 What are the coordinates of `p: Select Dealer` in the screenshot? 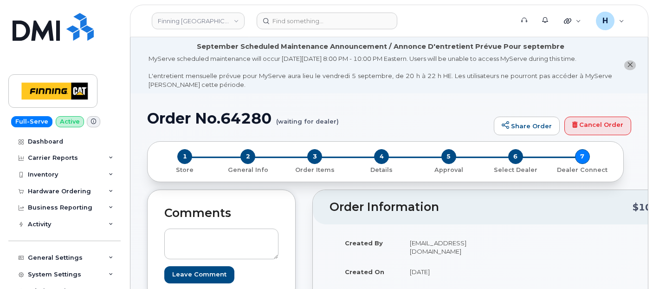 It's located at (516, 170).